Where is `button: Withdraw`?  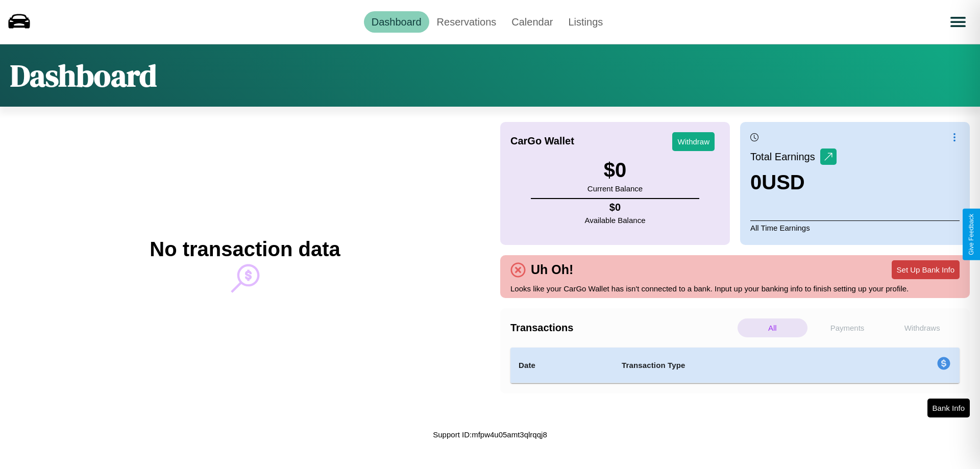
button: Withdraw is located at coordinates (693, 142).